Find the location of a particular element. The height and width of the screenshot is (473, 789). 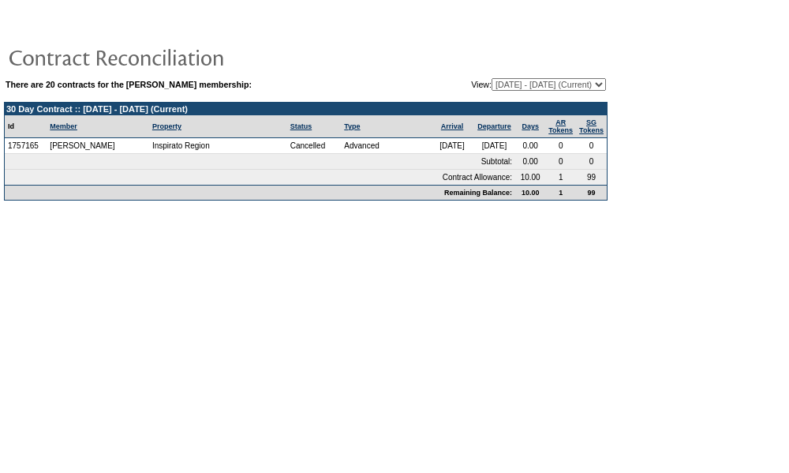

td: Inspirato Region is located at coordinates (218, 146).